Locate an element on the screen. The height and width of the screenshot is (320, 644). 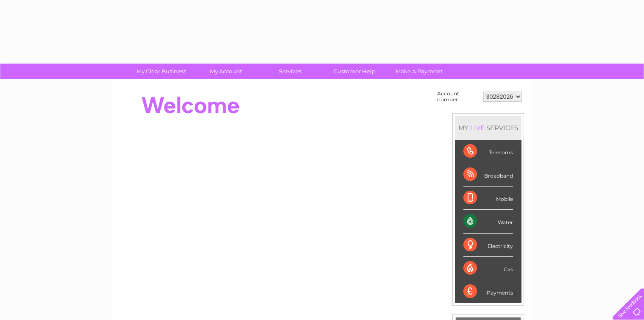
div: Water is located at coordinates (487, 221).